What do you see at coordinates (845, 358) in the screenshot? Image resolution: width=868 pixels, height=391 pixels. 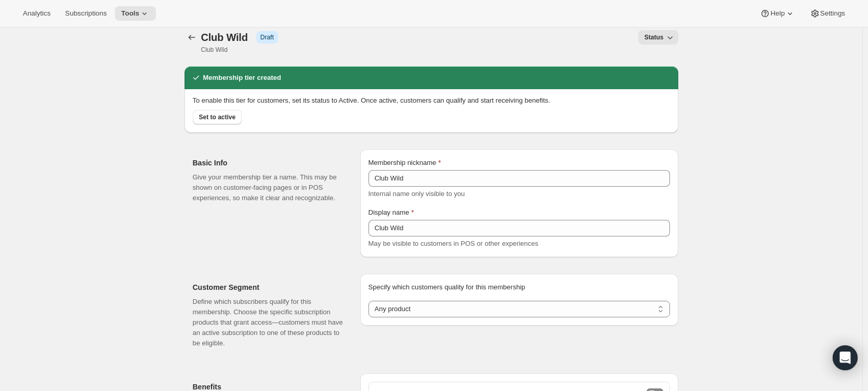 I see `div: Open Intercom Messenger` at bounding box center [845, 358].